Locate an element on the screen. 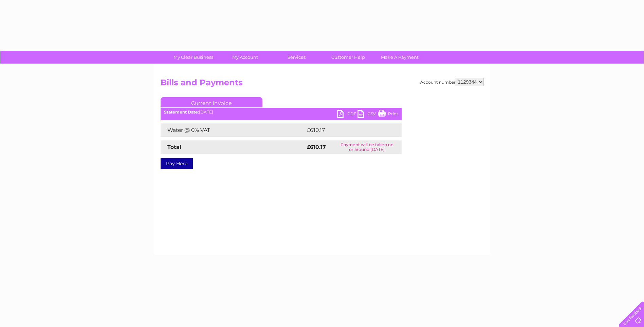 This screenshot has width=644, height=327. h2: Bills and Payments is located at coordinates (323, 84).